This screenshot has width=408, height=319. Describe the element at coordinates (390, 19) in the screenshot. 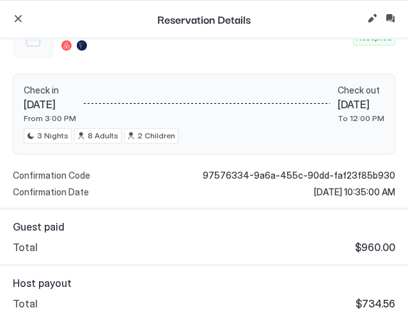

I see `button: Inbox` at that location.